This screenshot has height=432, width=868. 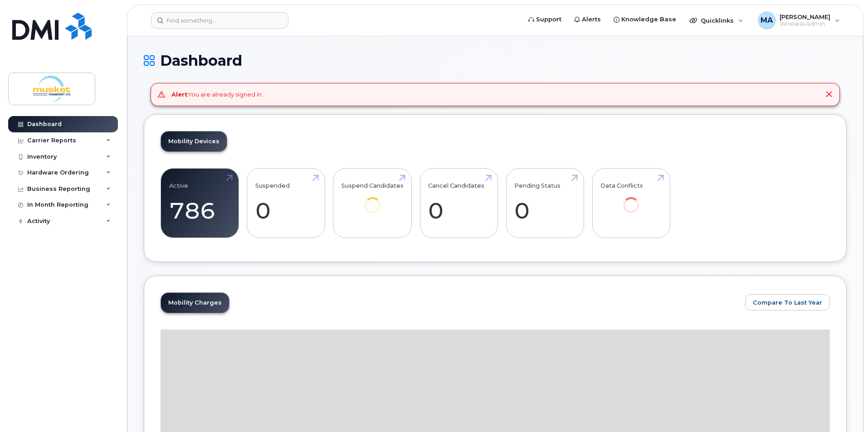 What do you see at coordinates (372, 199) in the screenshot?
I see `a: Suspend Candidates` at bounding box center [372, 199].